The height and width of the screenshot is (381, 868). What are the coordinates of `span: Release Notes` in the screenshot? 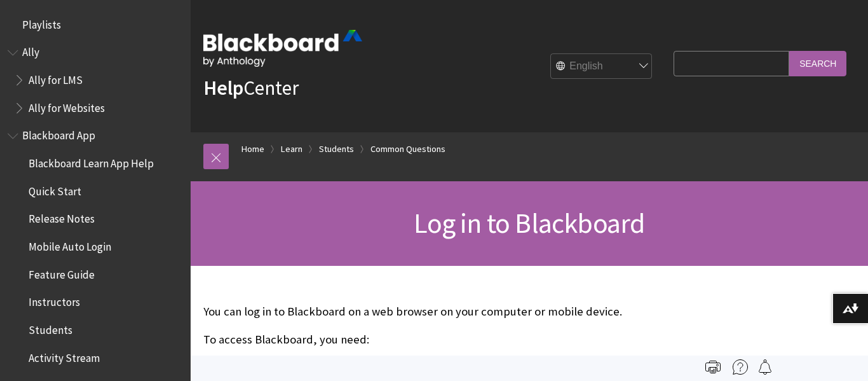 It's located at (62, 216).